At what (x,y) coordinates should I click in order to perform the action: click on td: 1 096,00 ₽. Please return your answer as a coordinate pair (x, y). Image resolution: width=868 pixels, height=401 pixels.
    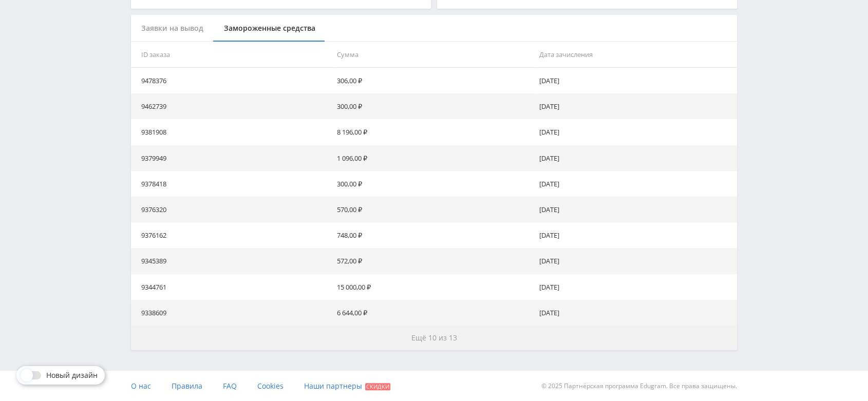
    Looking at the image, I should click on (434, 158).